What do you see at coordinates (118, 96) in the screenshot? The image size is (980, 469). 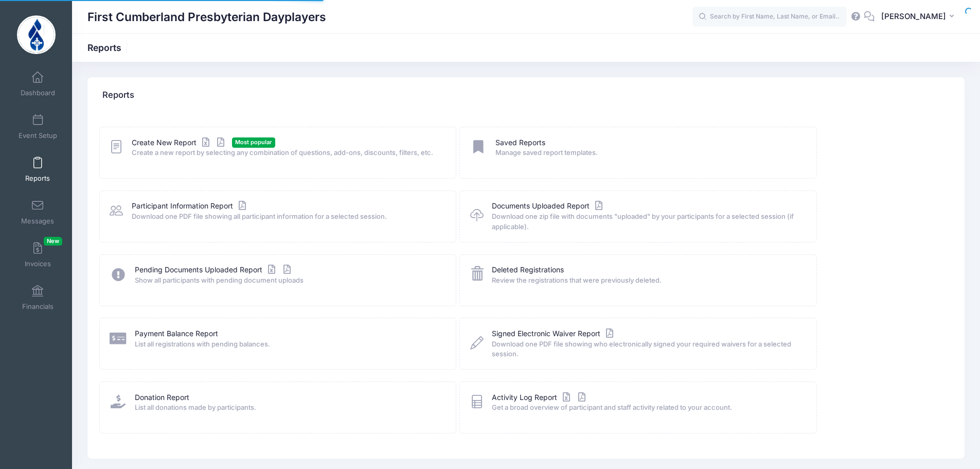 I see `h4: Reports` at bounding box center [118, 96].